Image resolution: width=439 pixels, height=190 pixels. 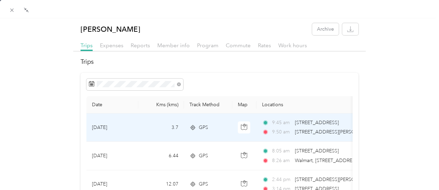 What do you see at coordinates (161, 105) in the screenshot?
I see `th: Kms (kms)` at bounding box center [161, 105].